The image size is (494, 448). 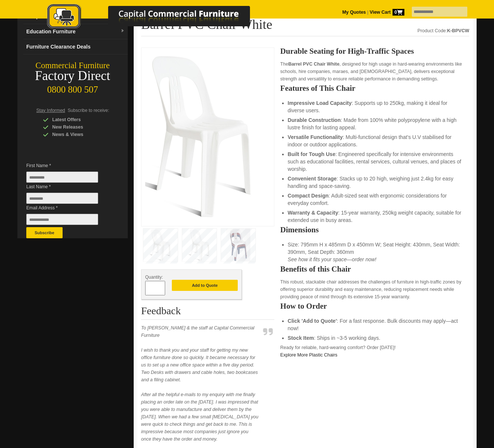 I want to click on strong: Compact Design, so click(x=308, y=196).